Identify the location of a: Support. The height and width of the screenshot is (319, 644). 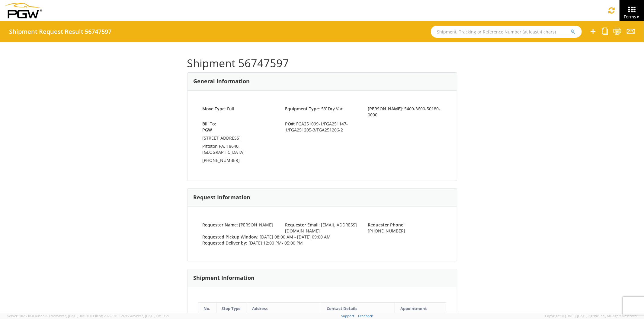
(347, 316).